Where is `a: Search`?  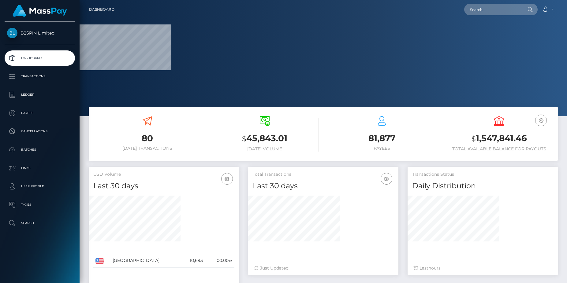
a: Search is located at coordinates (40, 223).